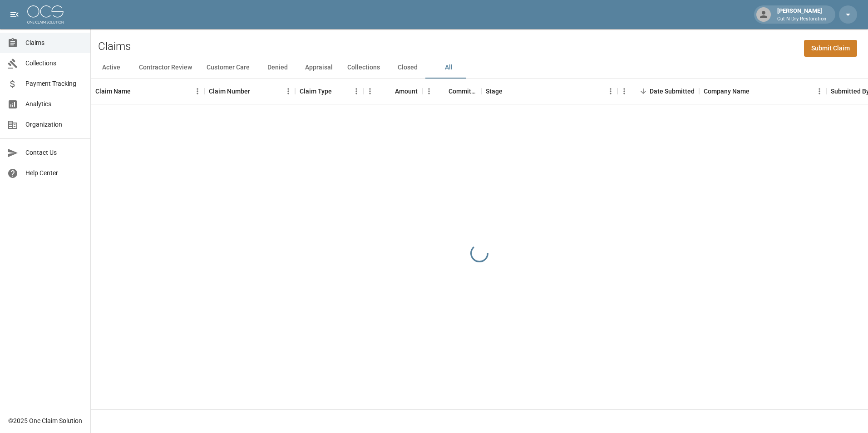 This screenshot has width=868, height=433. I want to click on span: Payment Tracking, so click(54, 84).